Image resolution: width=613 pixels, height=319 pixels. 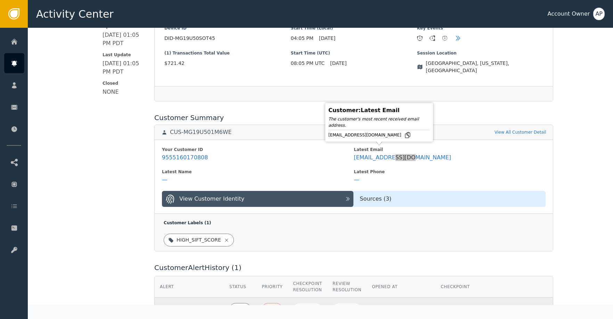 I want to click on div: Sources ( 3 ), so click(x=449, y=199).